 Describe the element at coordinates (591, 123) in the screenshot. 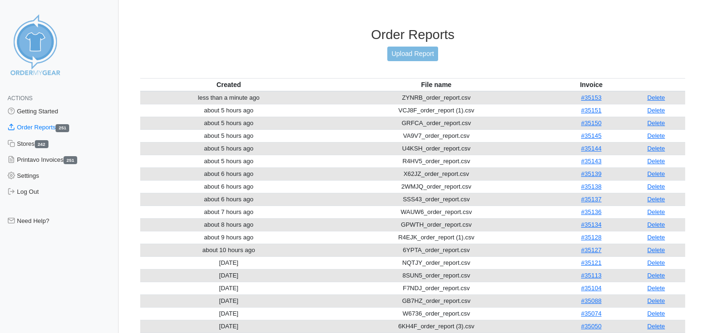

I see `a: #35150` at that location.